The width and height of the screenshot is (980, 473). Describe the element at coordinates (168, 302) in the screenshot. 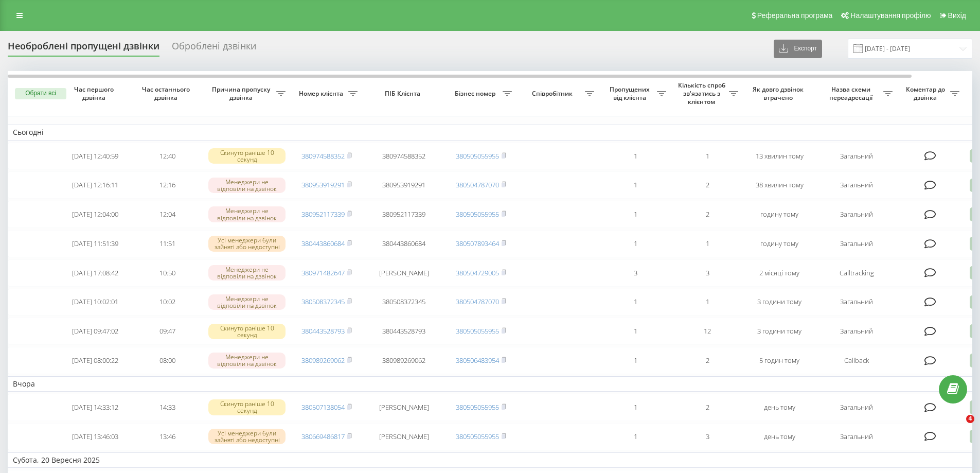

I see `td: 10:02` at that location.